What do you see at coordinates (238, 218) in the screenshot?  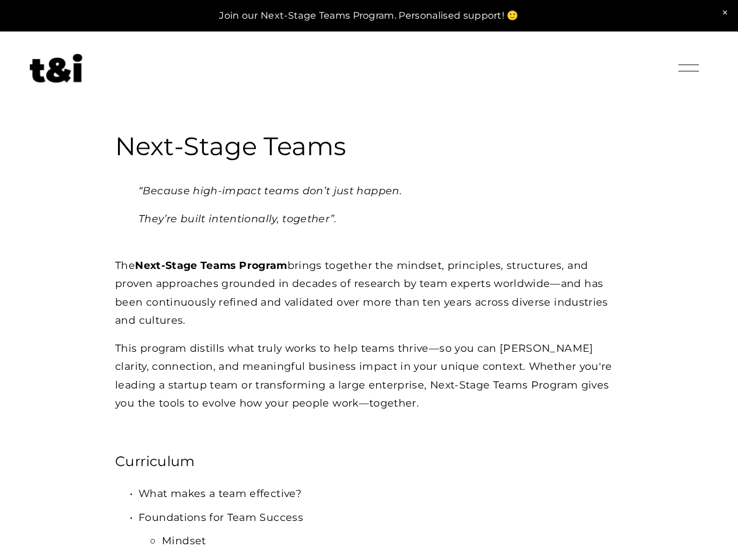 I see `em: They’re built intentionally, together”.` at bounding box center [238, 218].